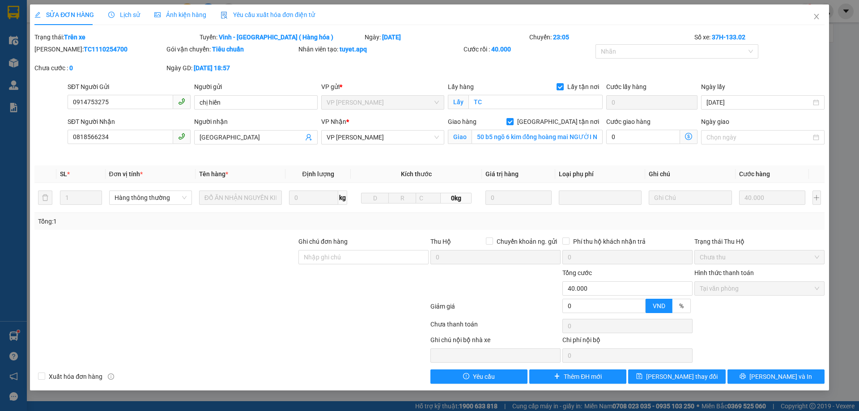 The image size is (859, 411). Describe the element at coordinates (111, 377) in the screenshot. I see `span: info-circle` at that location.